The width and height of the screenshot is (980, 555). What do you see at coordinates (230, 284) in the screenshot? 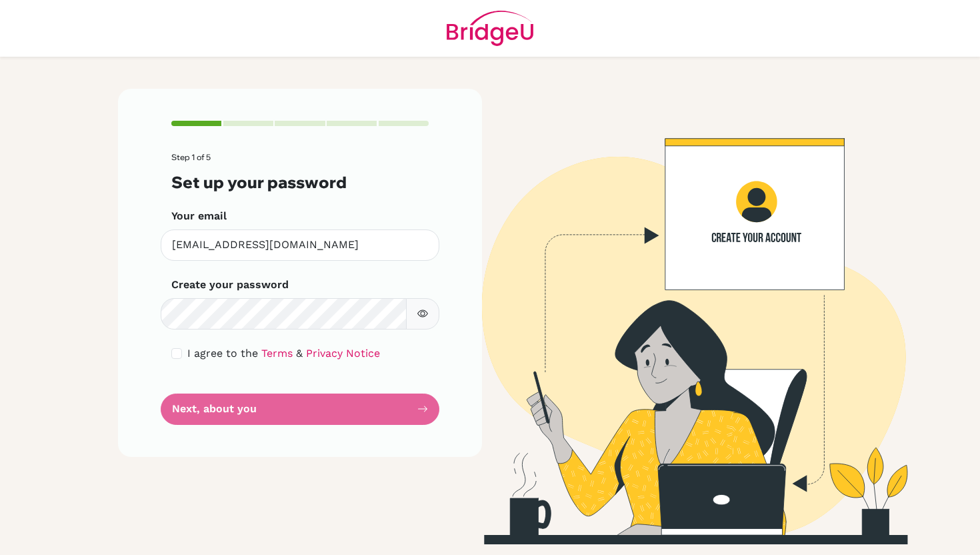
I see `label: Create your password` at bounding box center [230, 284].